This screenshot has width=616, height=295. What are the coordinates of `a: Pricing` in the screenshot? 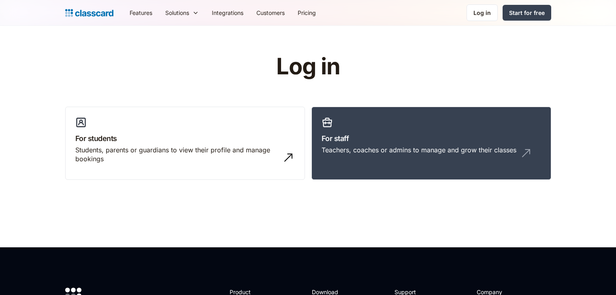 It's located at (306, 13).